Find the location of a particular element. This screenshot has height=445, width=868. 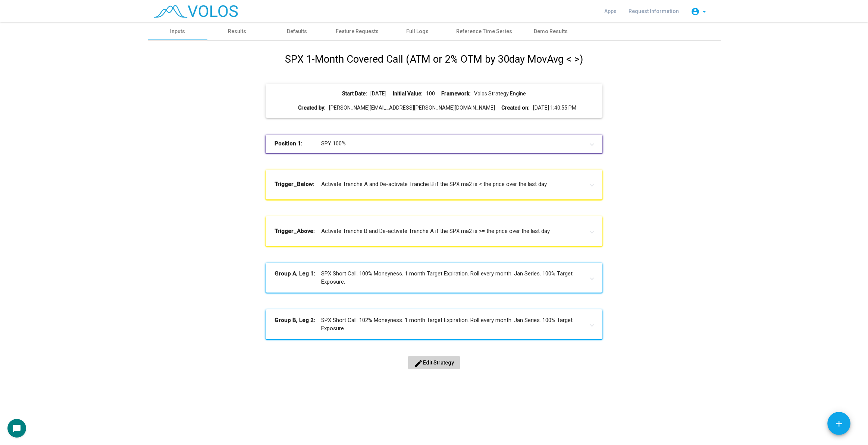

b: Trigger_Below: is located at coordinates (298, 184).